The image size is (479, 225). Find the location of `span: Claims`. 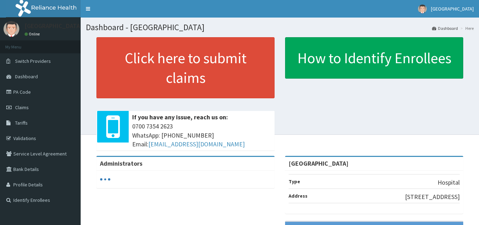

span: Claims is located at coordinates (22, 107).